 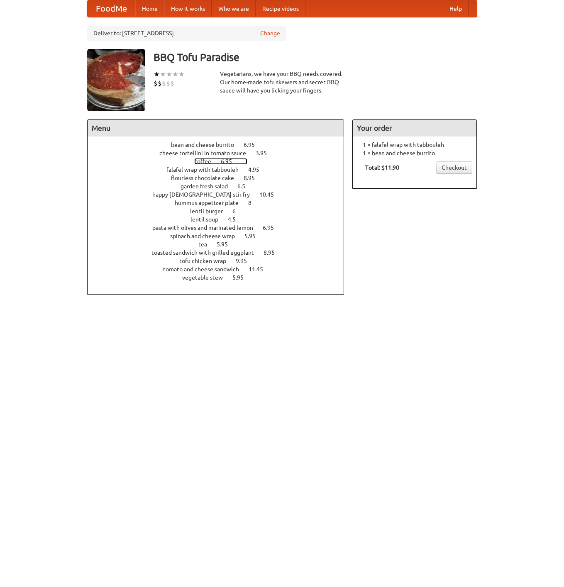 I want to click on span: pasta with olives and marinated lemon, so click(x=207, y=228).